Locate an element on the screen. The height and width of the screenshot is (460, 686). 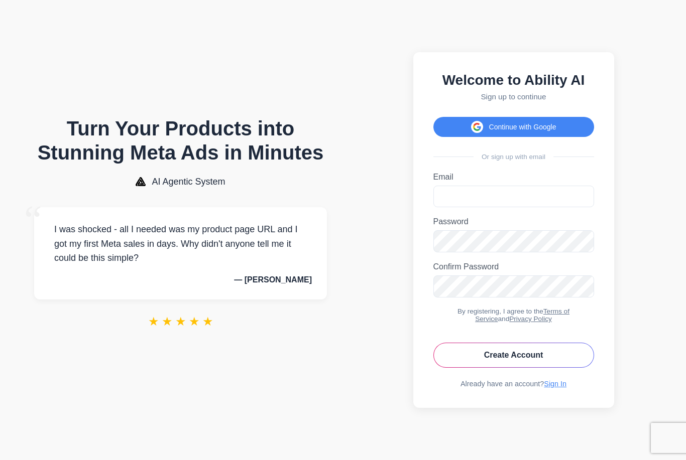
span: AI Agentic System is located at coordinates (188, 182).